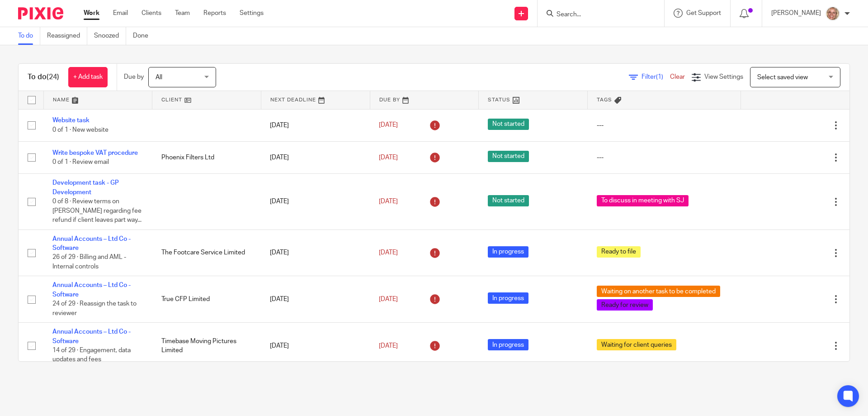 This screenshot has width=868, height=416. Describe the element at coordinates (618, 252) in the screenshot. I see `span: Ready to file` at that location.